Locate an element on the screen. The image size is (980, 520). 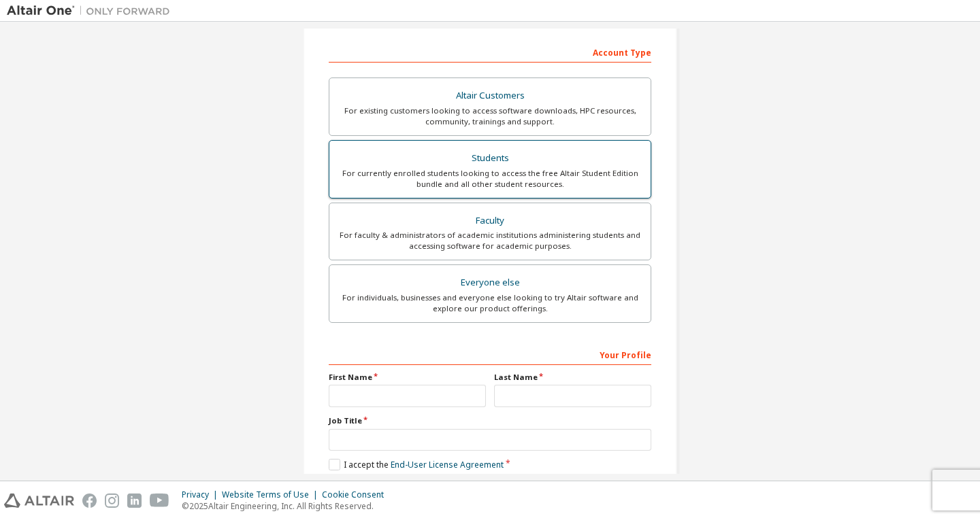
label: I accept the is located at coordinates (416, 464).